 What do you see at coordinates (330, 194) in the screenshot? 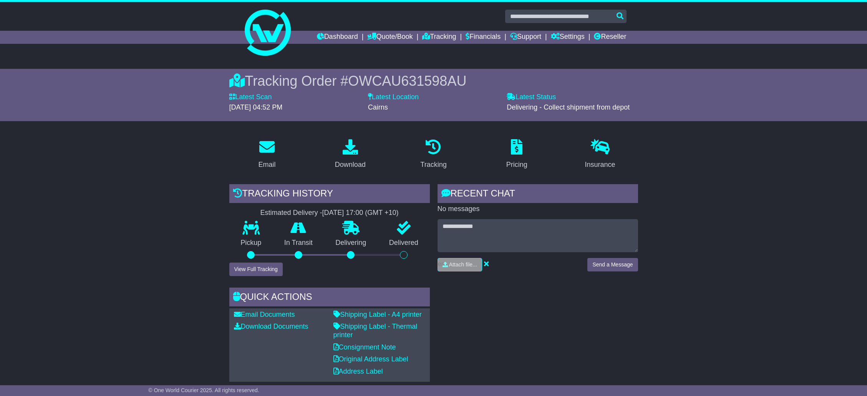
I see `div: Tracking history` at bounding box center [330, 194].